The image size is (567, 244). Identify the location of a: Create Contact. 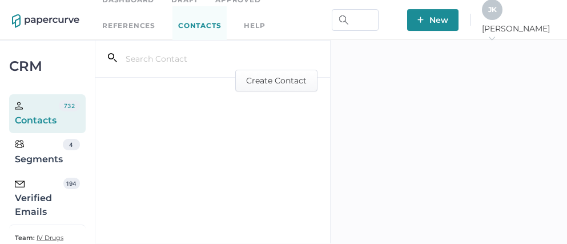
(276, 79).